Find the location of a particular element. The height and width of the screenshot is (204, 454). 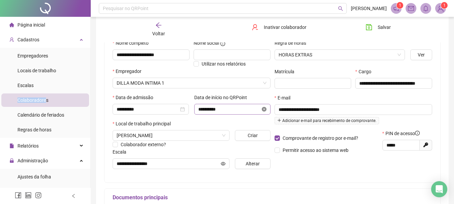

span: instagram is located at coordinates (38, 195).